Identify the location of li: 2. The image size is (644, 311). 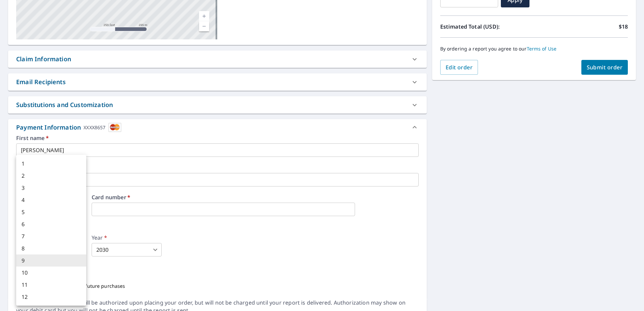
(51, 176).